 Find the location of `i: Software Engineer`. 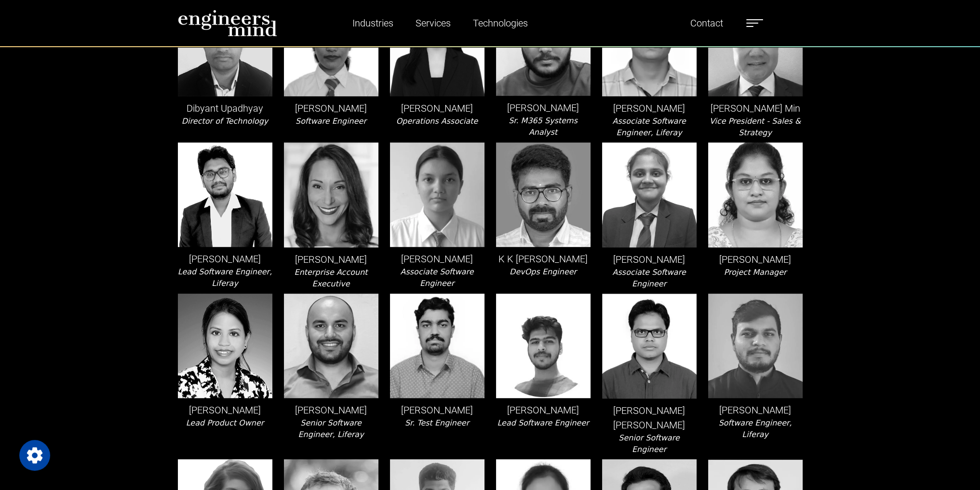

i: Software Engineer is located at coordinates (331, 121).